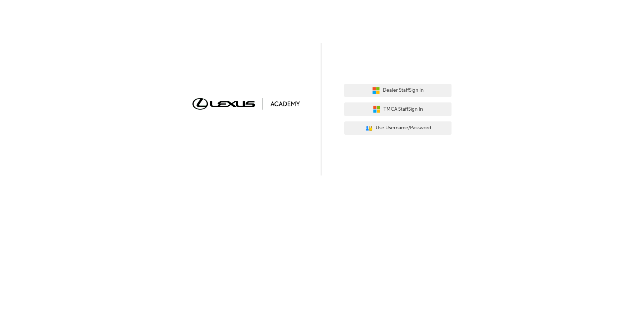 The width and height of the screenshot is (644, 327). What do you see at coordinates (403, 90) in the screenshot?
I see `span: Dealer Staff Sign In` at bounding box center [403, 90].